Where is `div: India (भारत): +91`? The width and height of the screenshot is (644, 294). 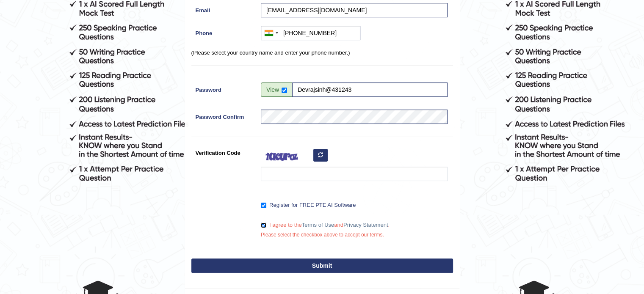
div: India (भारत): +91 is located at coordinates (271, 33).